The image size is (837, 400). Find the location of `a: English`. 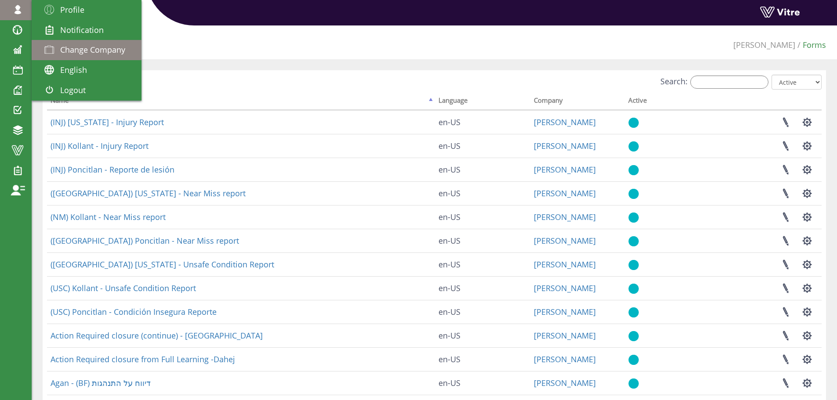

a: English is located at coordinates (87, 70).